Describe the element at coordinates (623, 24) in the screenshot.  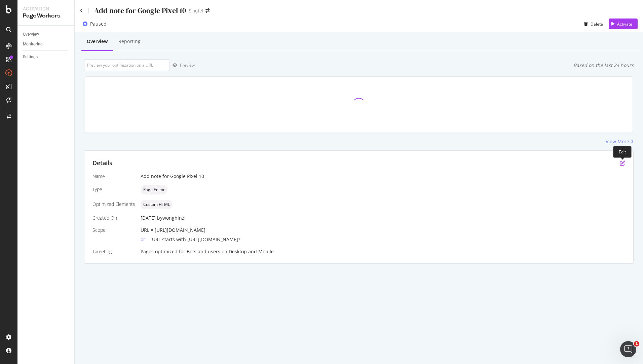
I see `button: Activate` at that location.